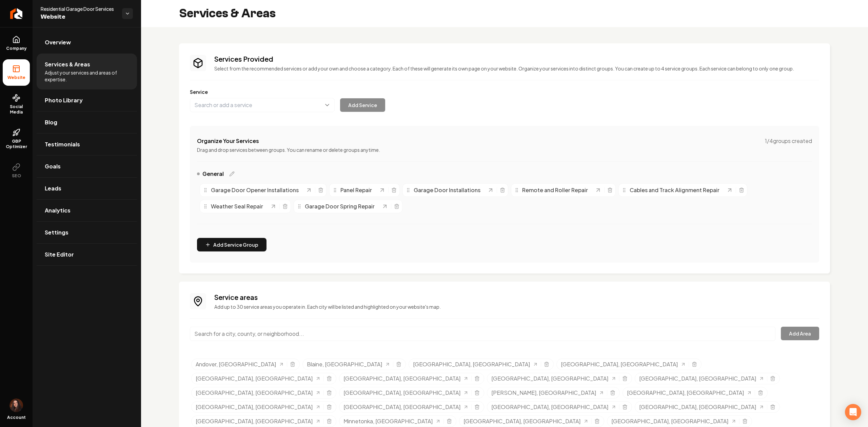  I want to click on a: Leads, so click(87, 188).